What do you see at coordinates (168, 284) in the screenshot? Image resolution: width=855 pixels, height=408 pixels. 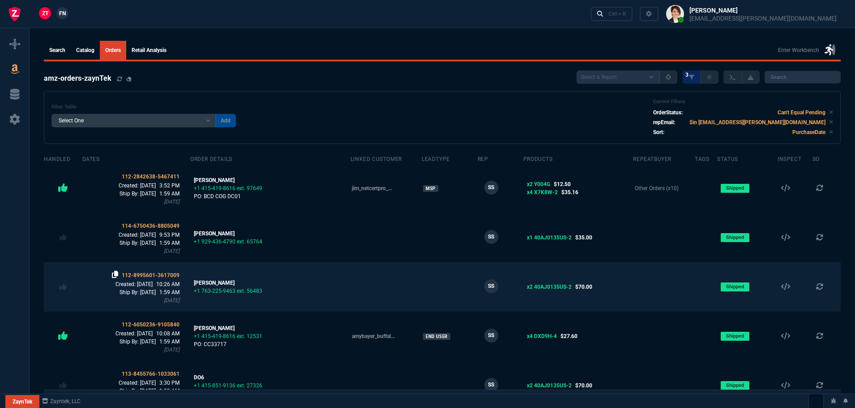 I see `span: 10:26 AM` at bounding box center [168, 284].